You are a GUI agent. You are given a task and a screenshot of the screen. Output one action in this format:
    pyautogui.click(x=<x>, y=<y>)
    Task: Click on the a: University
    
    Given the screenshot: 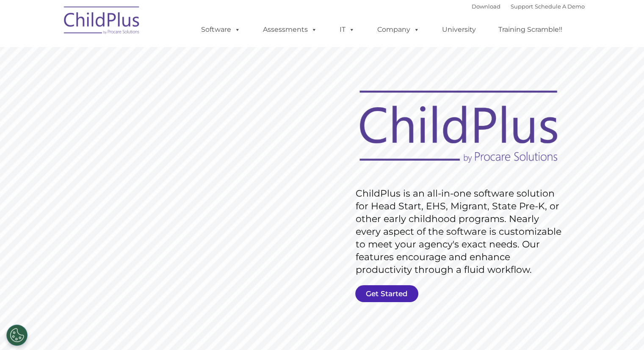 What is the action you would take?
    pyautogui.click(x=459, y=29)
    